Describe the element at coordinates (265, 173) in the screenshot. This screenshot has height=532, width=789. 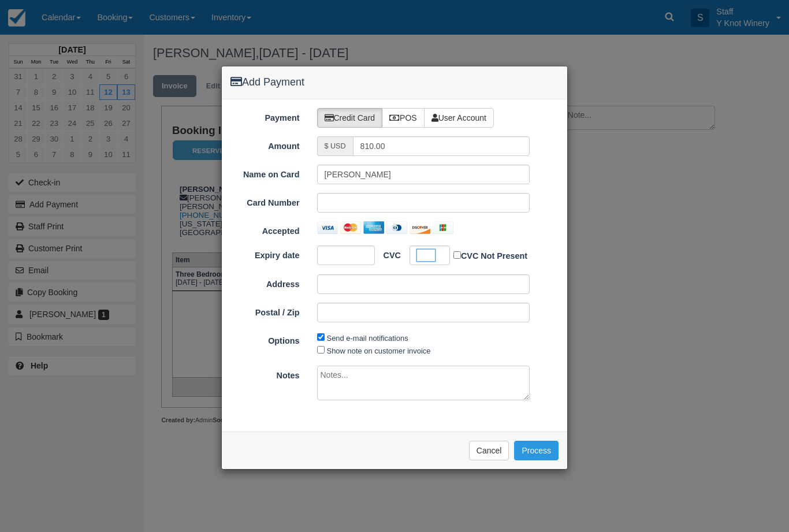
I see `label: Name on Card` at that location.